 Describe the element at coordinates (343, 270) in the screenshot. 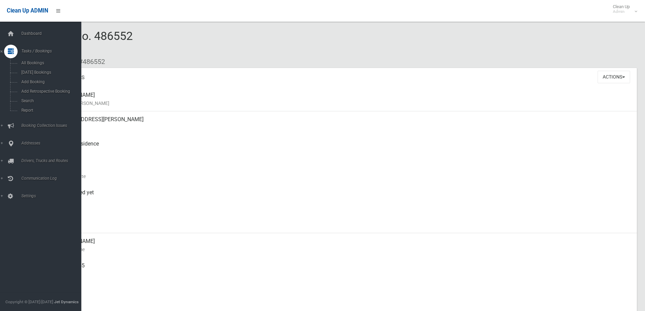

I see `div: 0433409355` at that location.